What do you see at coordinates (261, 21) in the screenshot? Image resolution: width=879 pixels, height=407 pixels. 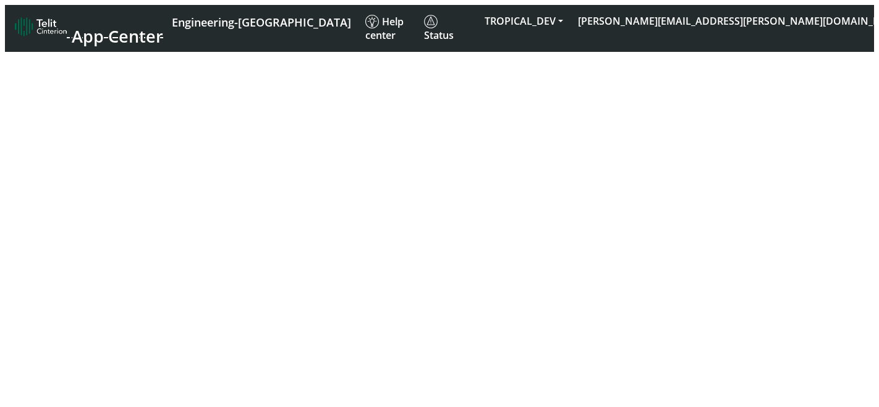 I see `a: Your current platform instance` at bounding box center [261, 21].